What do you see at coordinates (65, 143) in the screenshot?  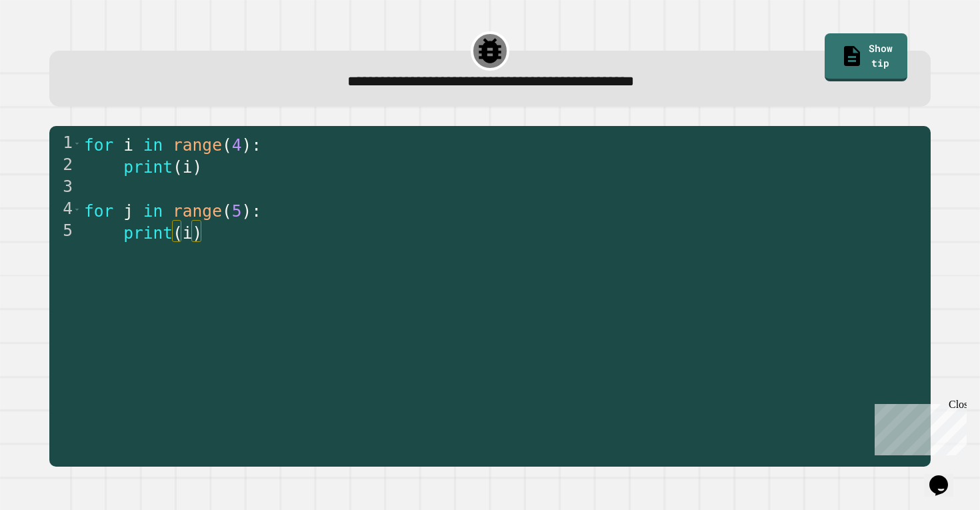 I see `div: 1` at bounding box center [65, 143].